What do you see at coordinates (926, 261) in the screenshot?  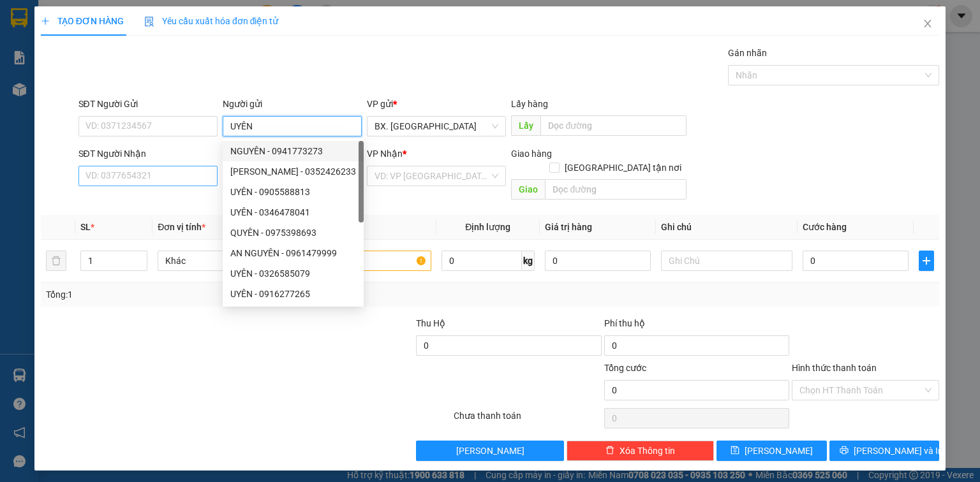 I see `button: plus` at bounding box center [926, 261].